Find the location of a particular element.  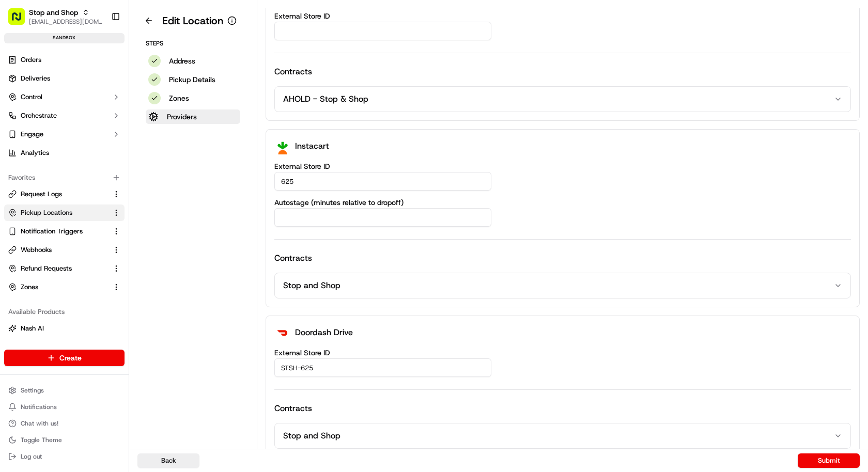

button: Create is located at coordinates (64, 358).